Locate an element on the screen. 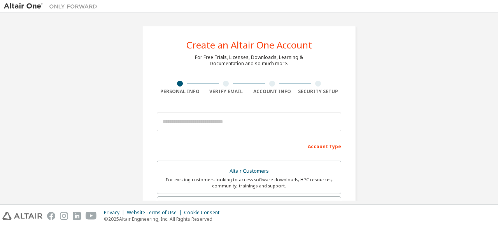 The width and height of the screenshot is (498, 227). div: Verify Email is located at coordinates (226, 92).